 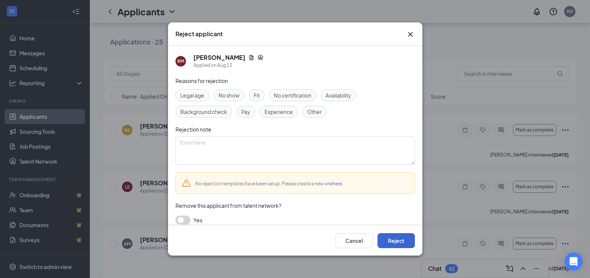 What do you see at coordinates (203, 112) in the screenshot?
I see `span: Background check` at bounding box center [203, 112].